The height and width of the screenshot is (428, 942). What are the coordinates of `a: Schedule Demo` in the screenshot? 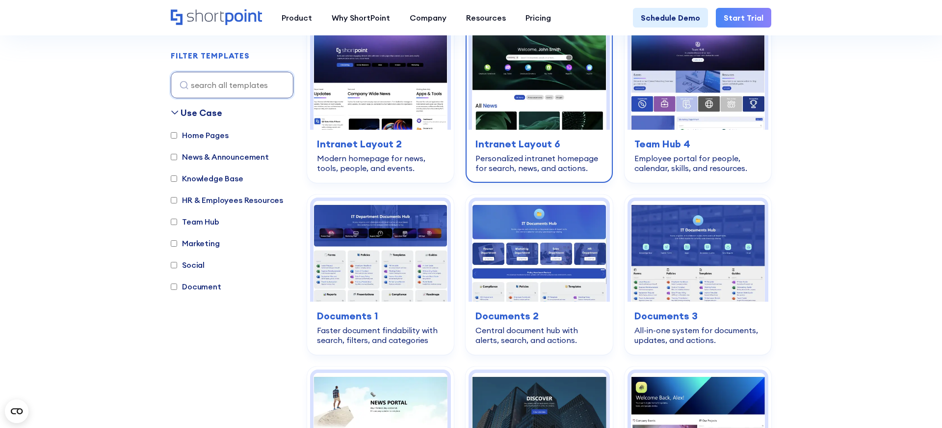 It's located at (671, 18).